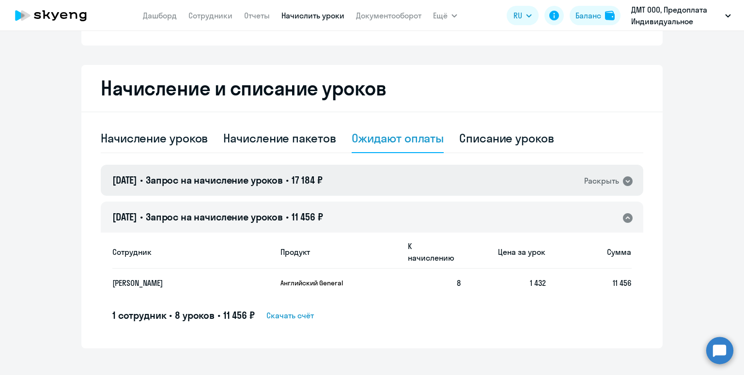 The image size is (744, 375). I want to click on div: Баланс, so click(588, 15).